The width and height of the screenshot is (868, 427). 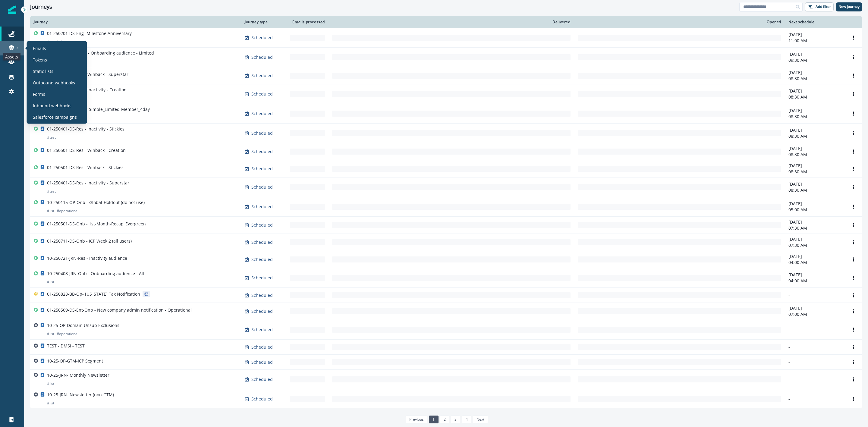 What do you see at coordinates (39, 48) in the screenshot?
I see `p: Emails` at bounding box center [39, 48].